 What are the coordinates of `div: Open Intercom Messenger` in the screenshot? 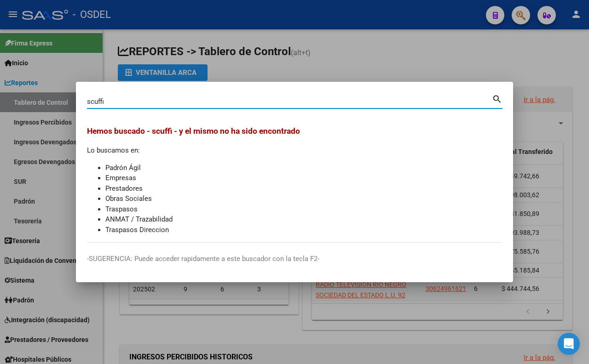 It's located at (569, 344).